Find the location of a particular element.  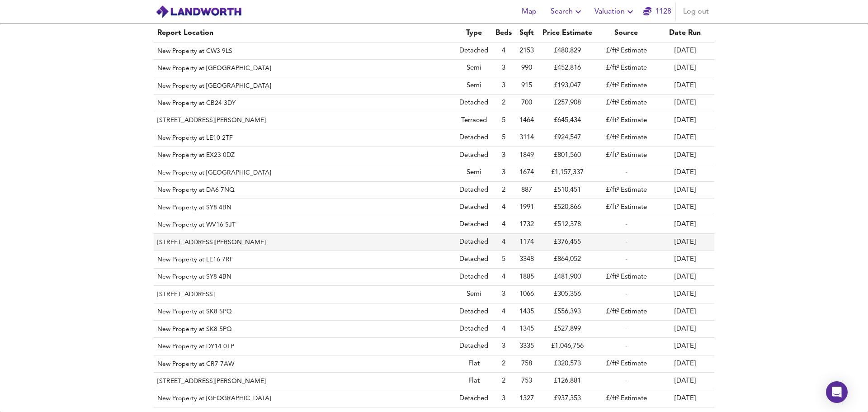

td: 990 is located at coordinates (527, 69).